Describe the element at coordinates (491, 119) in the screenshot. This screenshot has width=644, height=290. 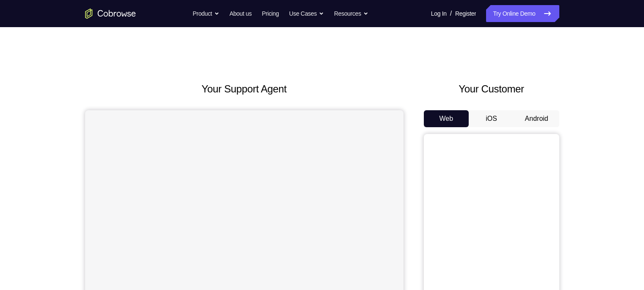
I see `button: iOS` at that location.